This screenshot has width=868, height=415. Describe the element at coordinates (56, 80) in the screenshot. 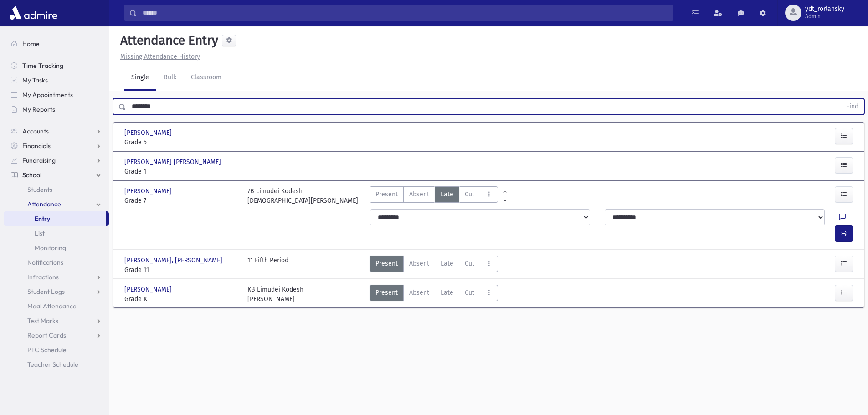

I see `a: My Tasks` at that location.